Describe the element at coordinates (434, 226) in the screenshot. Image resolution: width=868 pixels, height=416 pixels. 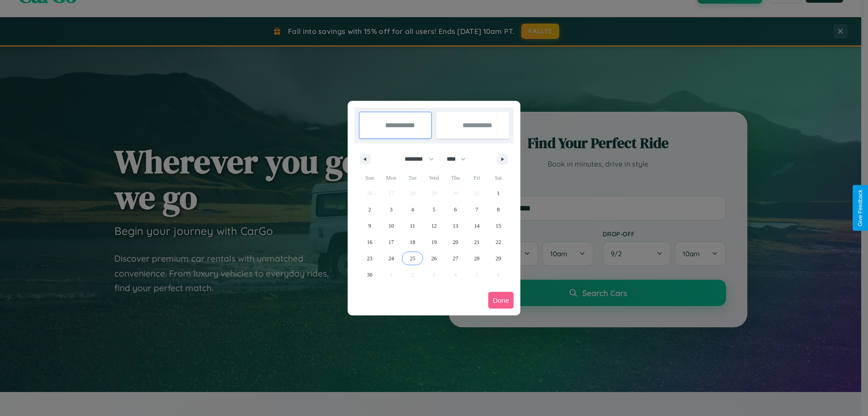
I see `button: 12` at that location.